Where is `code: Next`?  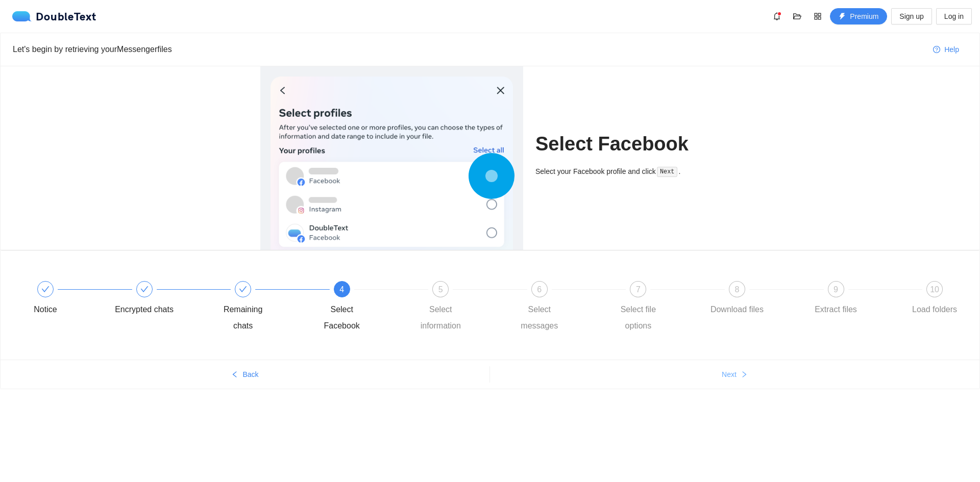
code: Next is located at coordinates (667, 172).